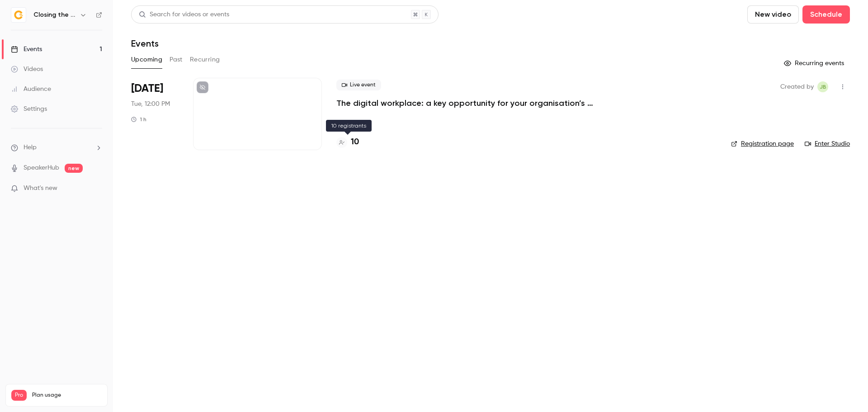 This screenshot has height=412, width=868. I want to click on span: Plan usage, so click(67, 395).